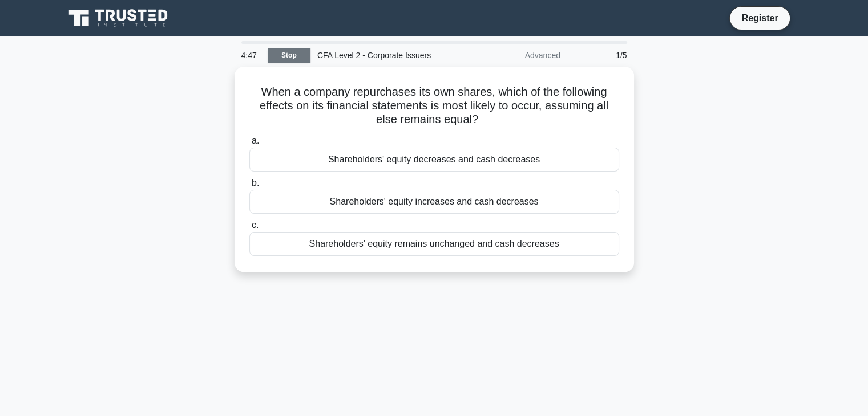 The image size is (868, 416). What do you see at coordinates (251, 55) in the screenshot?
I see `div: 4:47` at bounding box center [251, 55].